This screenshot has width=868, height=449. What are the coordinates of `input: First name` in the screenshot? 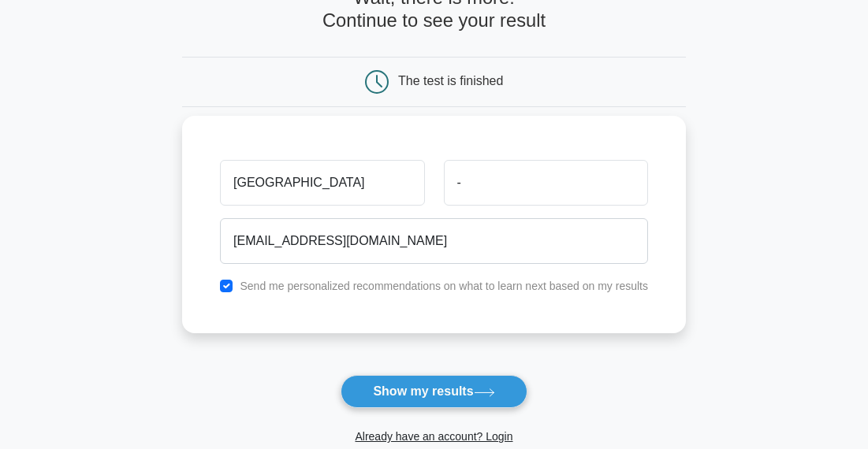 It's located at (322, 183).